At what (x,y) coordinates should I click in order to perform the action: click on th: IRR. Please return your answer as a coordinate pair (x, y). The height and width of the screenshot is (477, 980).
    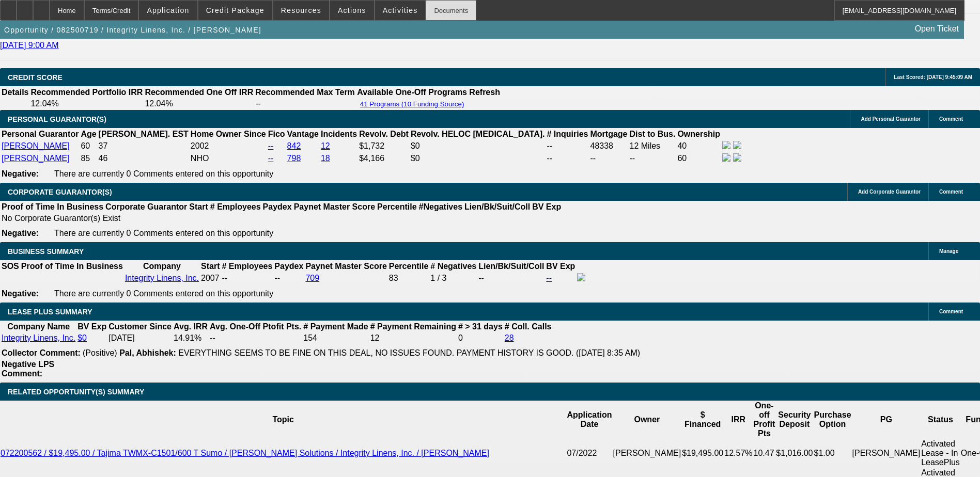
    Looking at the image, I should click on (738, 419).